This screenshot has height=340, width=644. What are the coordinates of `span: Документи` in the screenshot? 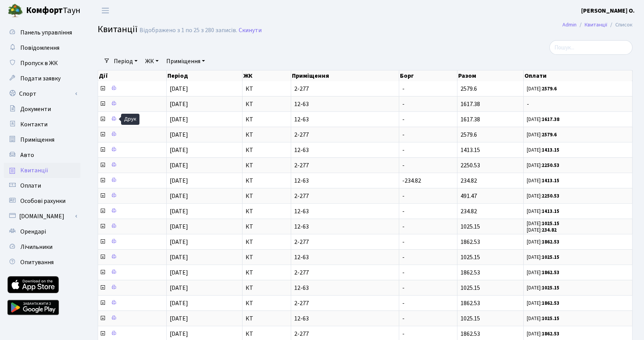 It's located at (36, 109).